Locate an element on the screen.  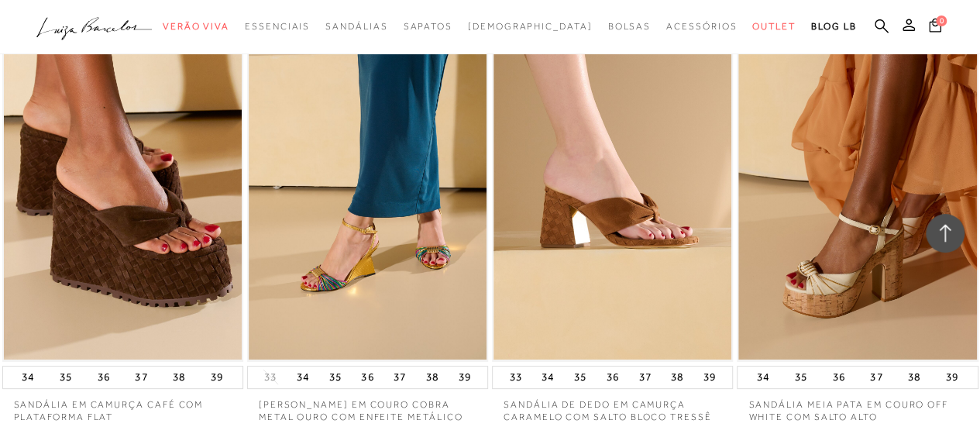
span: Outlet is located at coordinates (774, 27).